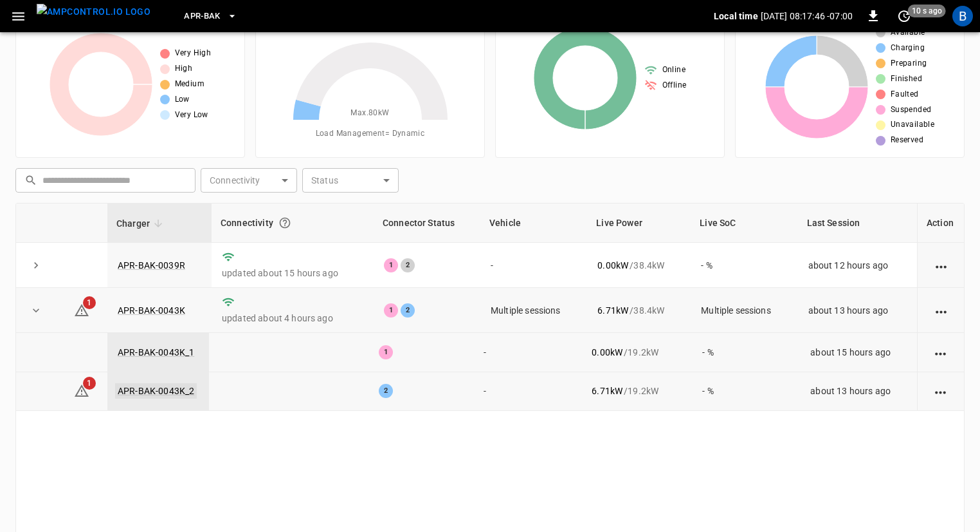 This screenshot has height=532, width=980. Describe the element at coordinates (736, 16) in the screenshot. I see `p: Local time` at that location.